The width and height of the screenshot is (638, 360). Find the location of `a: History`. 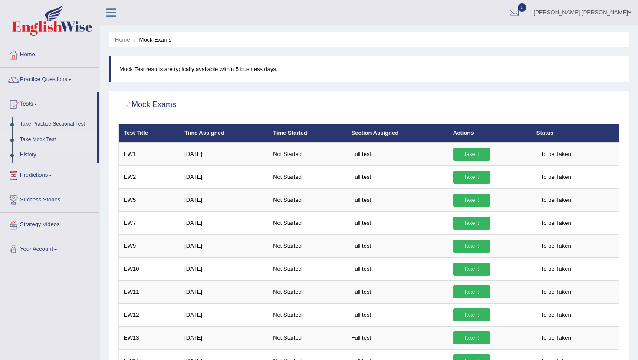

a: History is located at coordinates (56, 155).